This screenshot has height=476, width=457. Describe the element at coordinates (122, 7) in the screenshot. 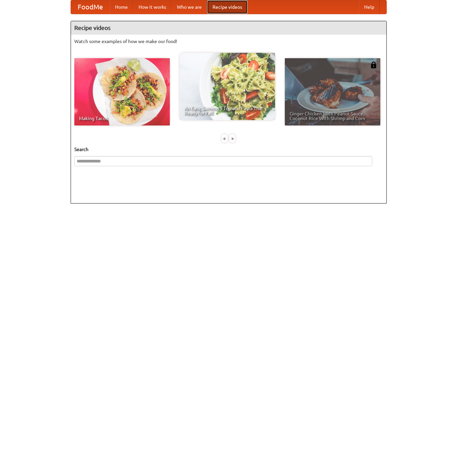

I see `a: Home` at that location.